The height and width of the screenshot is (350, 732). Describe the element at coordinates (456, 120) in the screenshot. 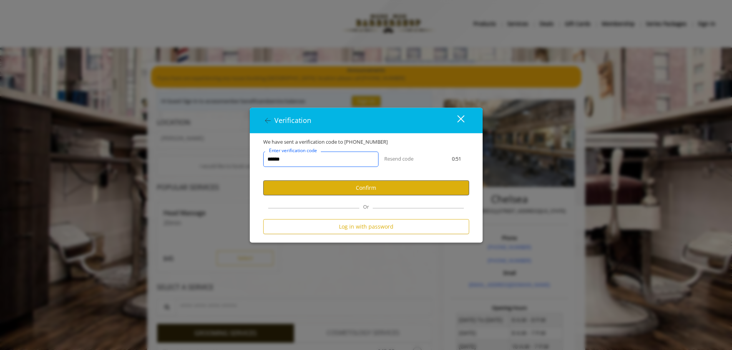

I see `button: close dialog` at that location.